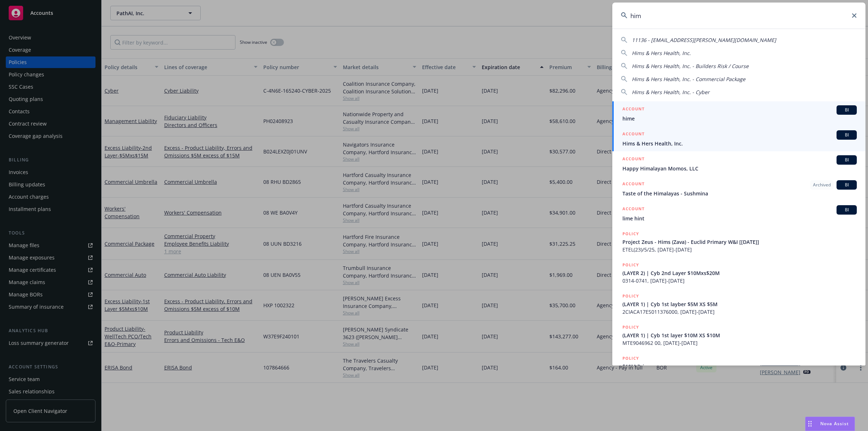 The image size is (868, 431). What do you see at coordinates (822, 185) in the screenshot?
I see `span: Archived` at bounding box center [822, 185].